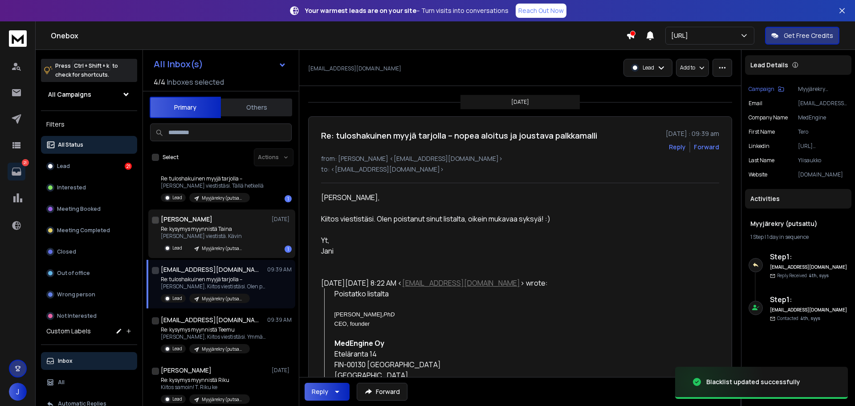  Describe the element at coordinates (89, 316) in the screenshot. I see `button: Not Interested` at that location.